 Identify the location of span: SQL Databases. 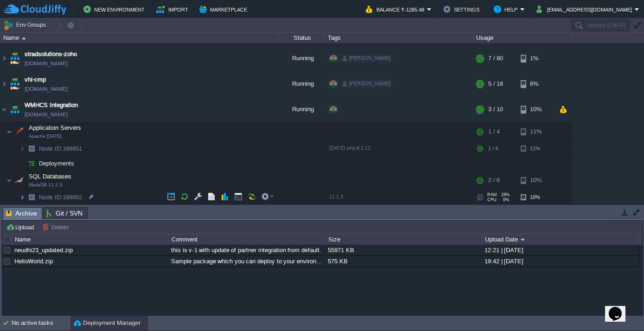
(50, 177).